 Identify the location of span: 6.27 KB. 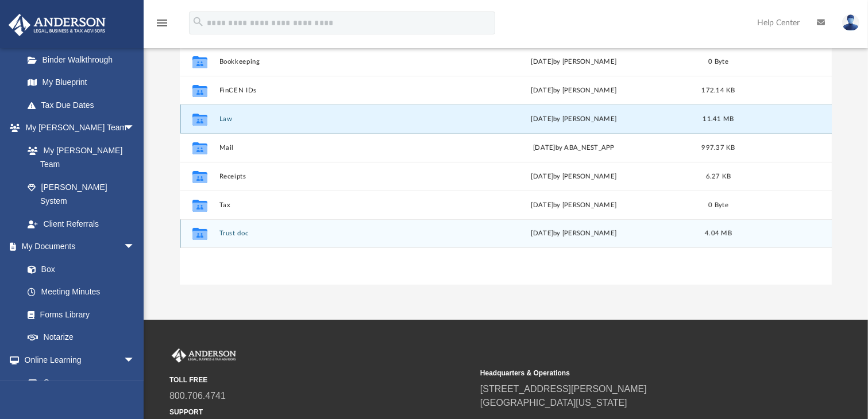
(719, 176).